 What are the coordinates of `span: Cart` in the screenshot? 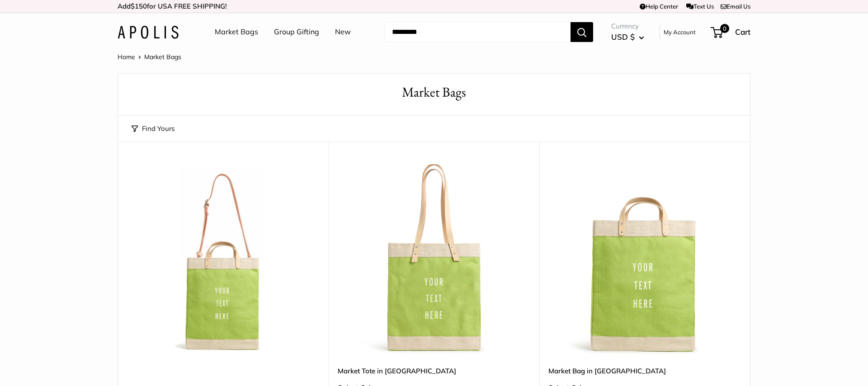 It's located at (743, 32).